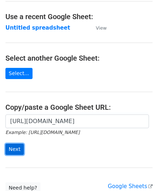  I want to click on input: Next, so click(14, 149).